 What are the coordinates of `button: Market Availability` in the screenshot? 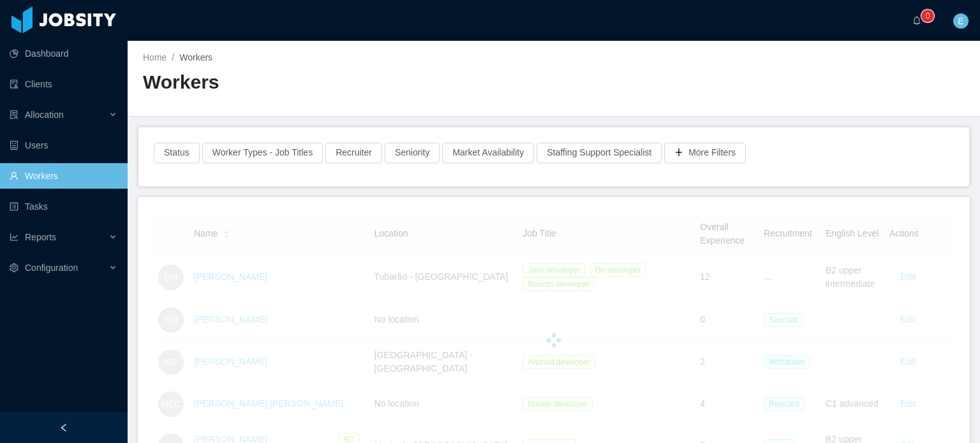 It's located at (489, 154).